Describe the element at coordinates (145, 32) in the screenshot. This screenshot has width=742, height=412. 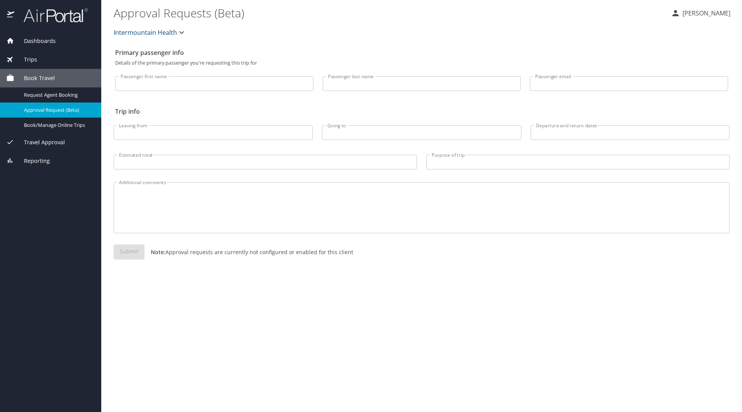
I see `span: Intermountain Health` at that location.